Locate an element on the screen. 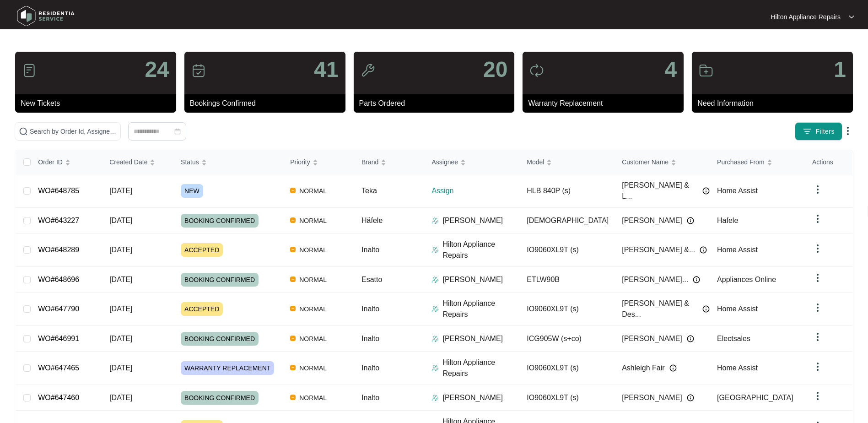  span: Electsales is located at coordinates (734, 338).